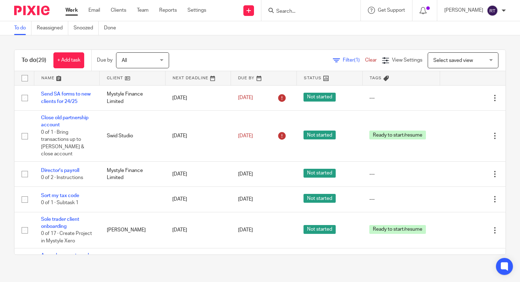 The image size is (520, 282). What do you see at coordinates (376, 78) in the screenshot?
I see `span: Tags` at bounding box center [376, 78].